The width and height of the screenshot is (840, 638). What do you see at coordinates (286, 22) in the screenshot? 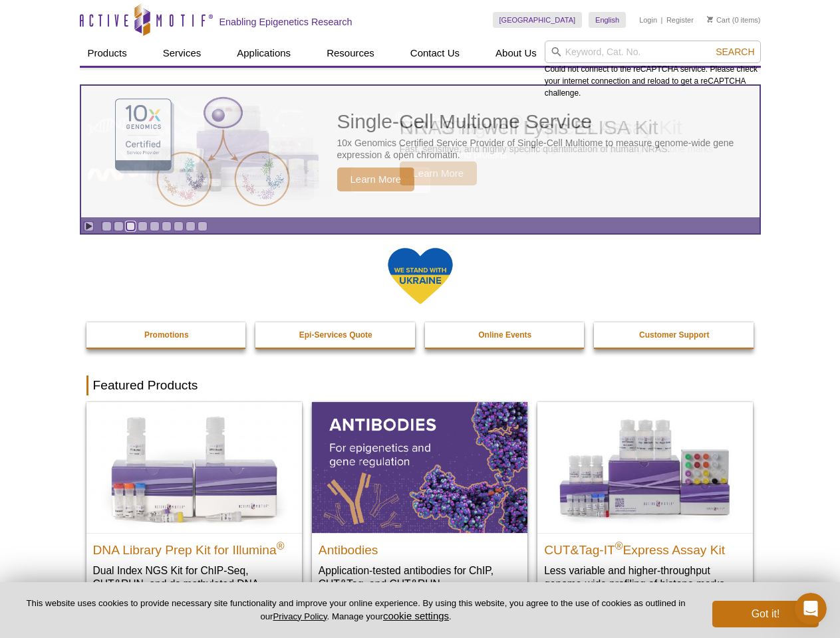
I see `h2: Enabling Epigenetics Research` at bounding box center [286, 22].